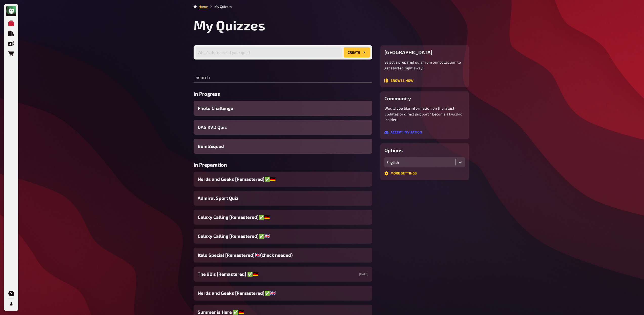 This screenshot has height=315, width=644. What do you see at coordinates (220, 7) in the screenshot?
I see `li: My Quizzes` at bounding box center [220, 7].